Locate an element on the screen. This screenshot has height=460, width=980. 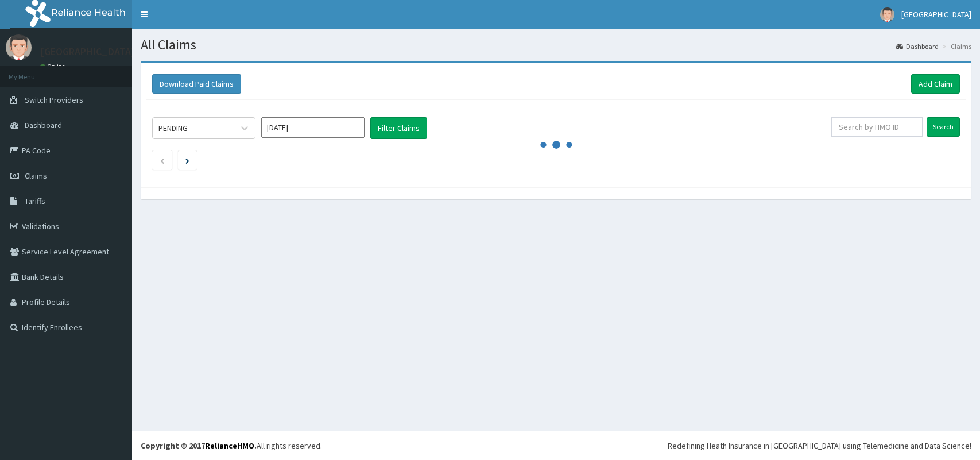
strong: Copyright © 2017 . is located at coordinates (198, 446).